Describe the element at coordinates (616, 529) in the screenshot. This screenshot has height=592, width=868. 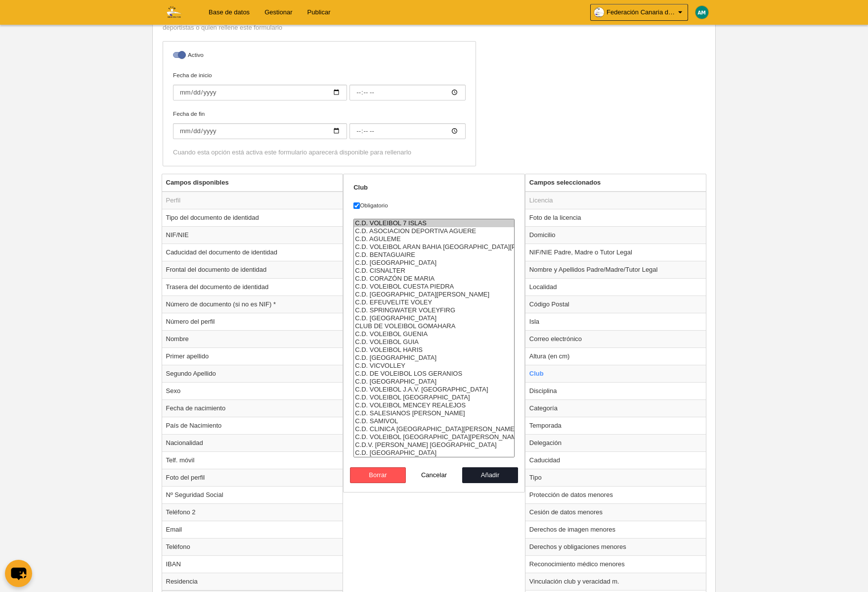
I see `td: Derechos de imagen menores` at that location.